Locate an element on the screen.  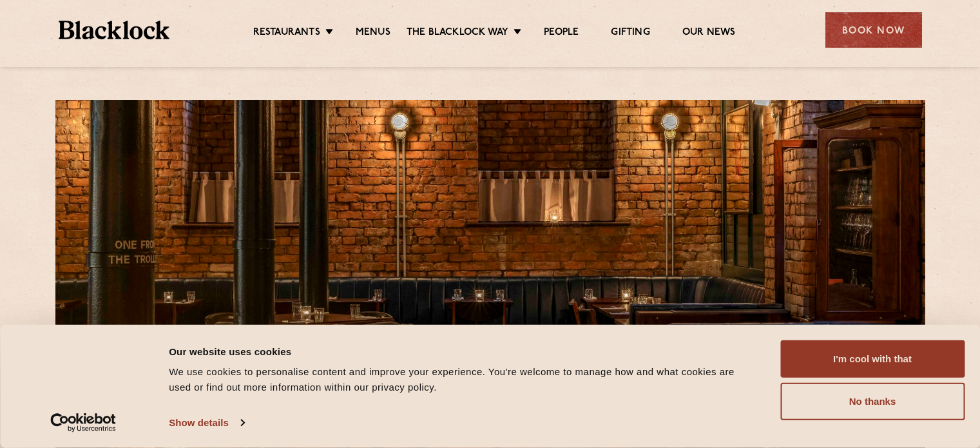
img: BL_Textured_Logo-footer-cropped.svg is located at coordinates (114, 30).